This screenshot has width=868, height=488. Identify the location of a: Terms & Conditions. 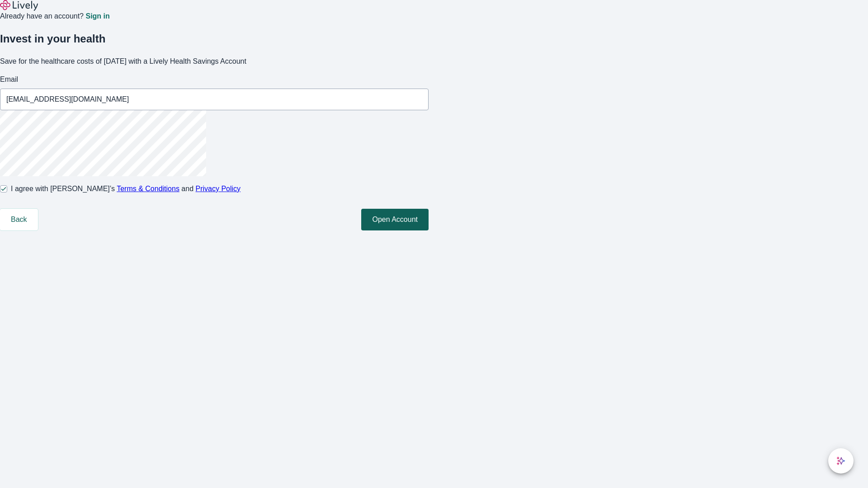
(148, 188).